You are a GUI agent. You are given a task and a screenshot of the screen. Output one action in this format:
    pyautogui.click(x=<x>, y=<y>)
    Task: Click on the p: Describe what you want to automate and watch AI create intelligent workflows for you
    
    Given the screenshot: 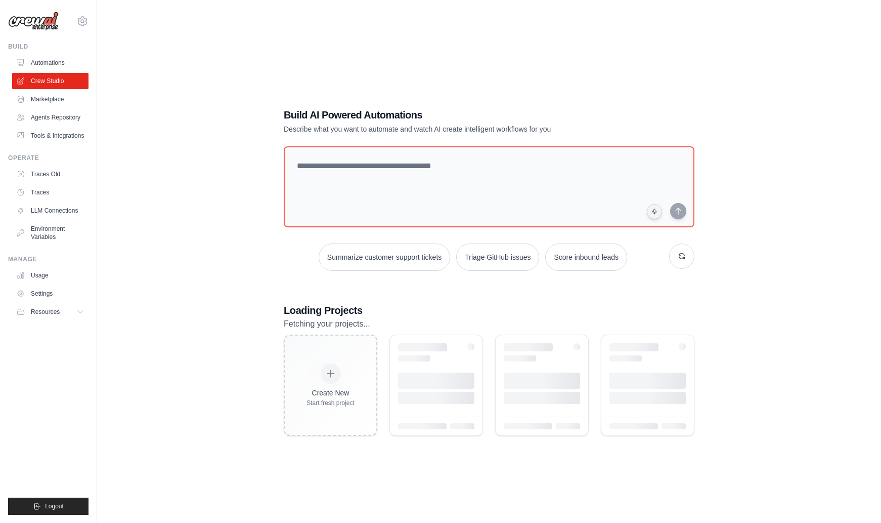 What is the action you would take?
    pyautogui.click(x=454, y=129)
    